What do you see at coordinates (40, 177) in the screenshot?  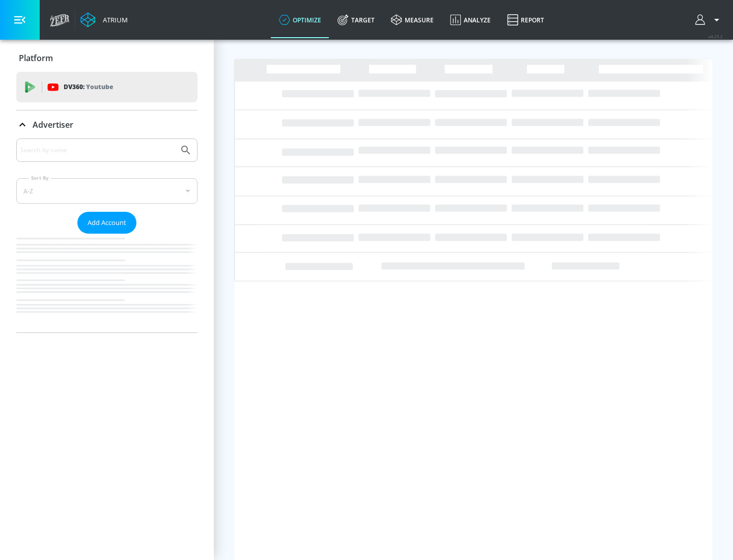 I see `label: Sort By` at bounding box center [40, 177].